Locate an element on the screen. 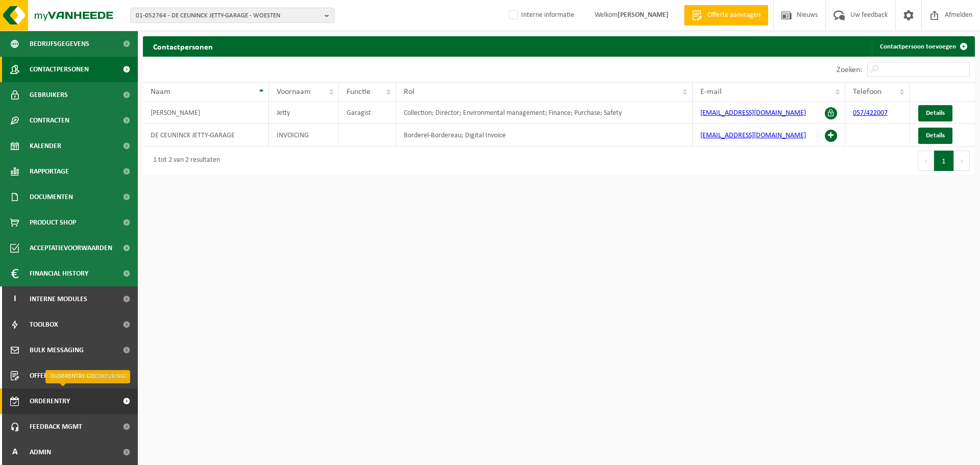 The width and height of the screenshot is (980, 465). span: Contactpersonen is located at coordinates (59, 70).